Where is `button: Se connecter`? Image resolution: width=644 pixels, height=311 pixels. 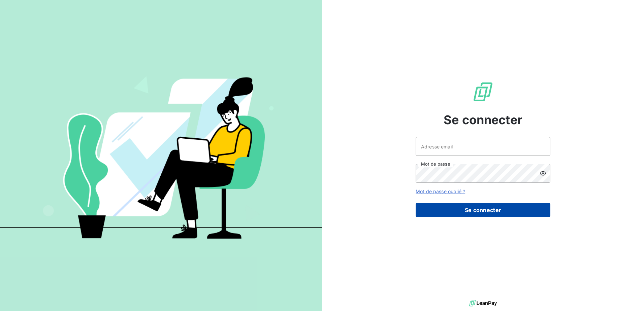 button: Se connecter is located at coordinates (483, 210).